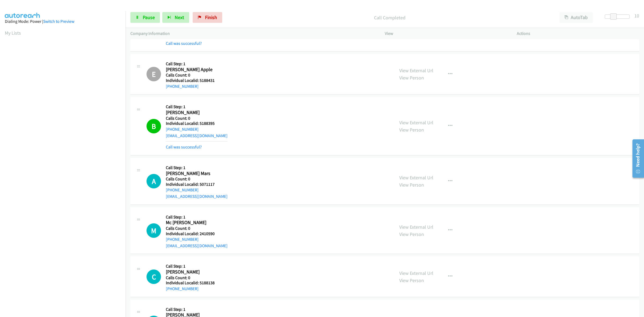  What do you see at coordinates (446, 33) in the screenshot?
I see `p: View` at bounding box center [446, 33].